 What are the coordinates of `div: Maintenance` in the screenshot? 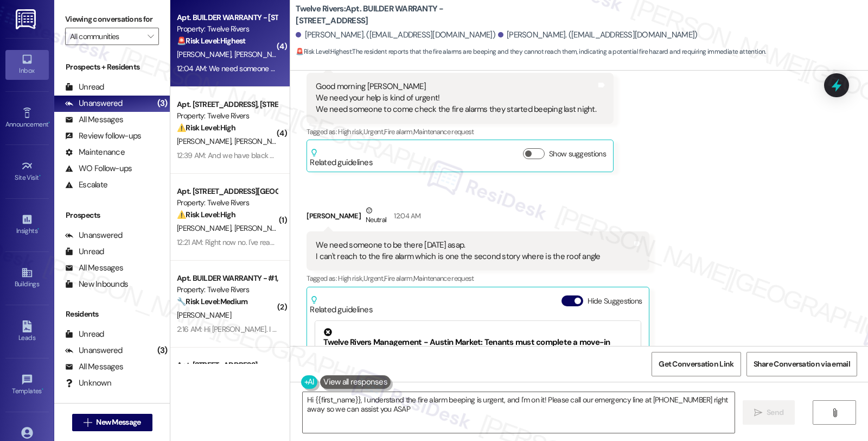 It's located at (95, 152).